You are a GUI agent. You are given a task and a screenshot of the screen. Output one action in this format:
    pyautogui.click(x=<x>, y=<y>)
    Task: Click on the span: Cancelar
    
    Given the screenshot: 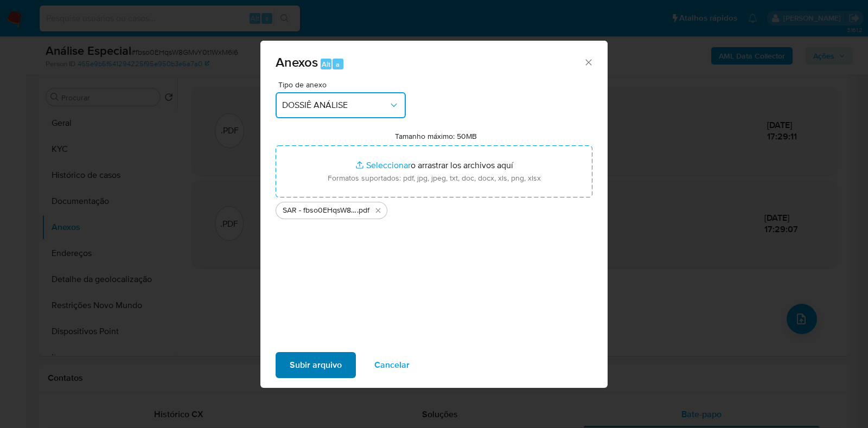 What is the action you would take?
    pyautogui.click(x=392, y=365)
    